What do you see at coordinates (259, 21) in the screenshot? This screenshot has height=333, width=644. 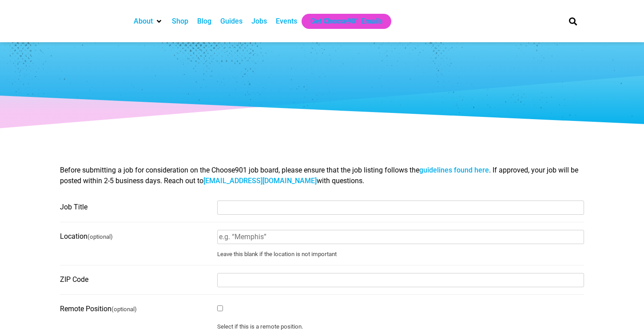 I see `a: Jobs` at bounding box center [259, 21].